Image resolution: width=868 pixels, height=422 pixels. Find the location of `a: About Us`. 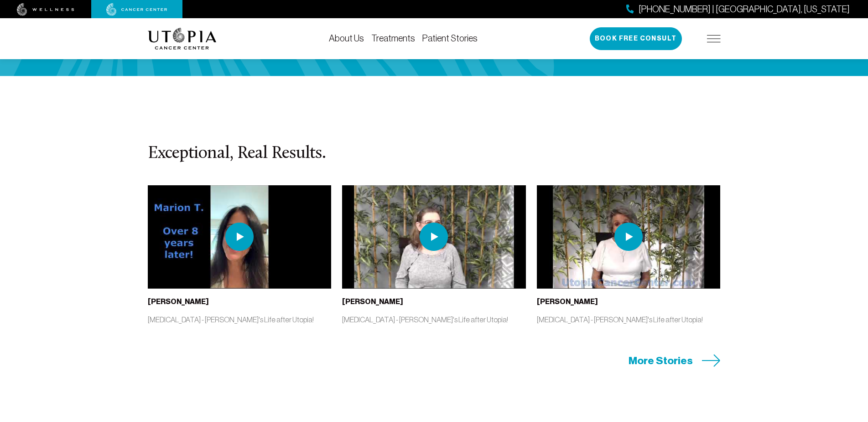

a: About Us is located at coordinates (346, 38).